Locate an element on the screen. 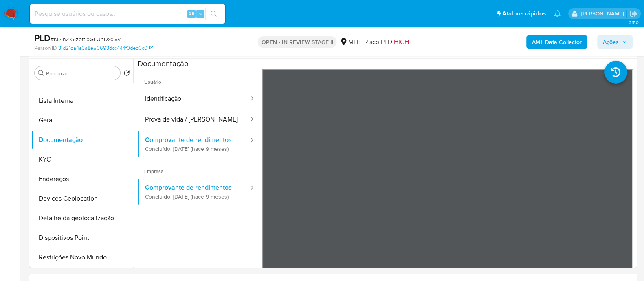 The height and width of the screenshot is (281, 644). p: alessandra.barbosa@mercadopago.com is located at coordinates (603, 14).